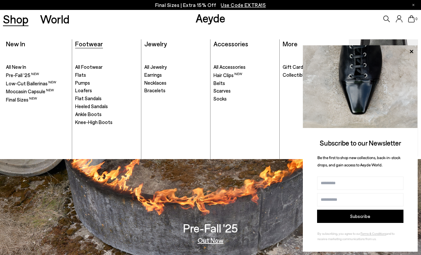 The image size is (421, 255). Describe the element at coordinates (88, 98) in the screenshot. I see `span: Flat Sandals` at that location.